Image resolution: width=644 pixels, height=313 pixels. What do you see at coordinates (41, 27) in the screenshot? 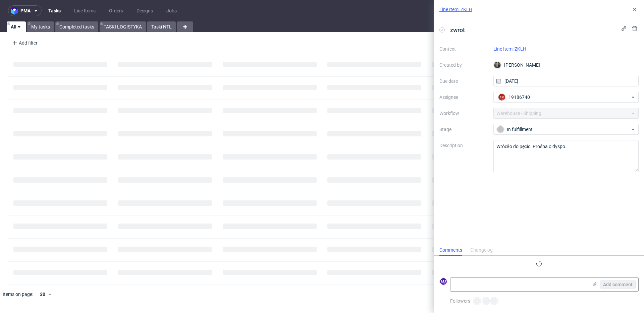
I see `a: My tasks` at bounding box center [41, 27].